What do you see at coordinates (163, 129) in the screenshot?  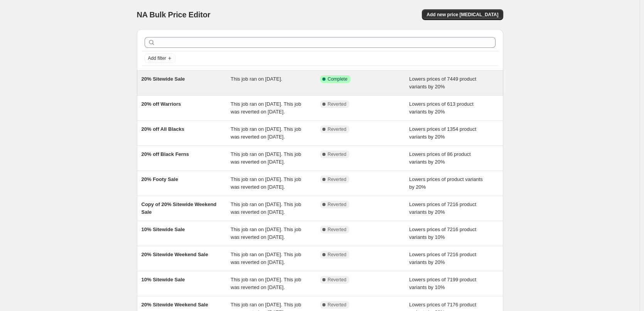 I see `span: 20% off All Blacks` at bounding box center [163, 129].